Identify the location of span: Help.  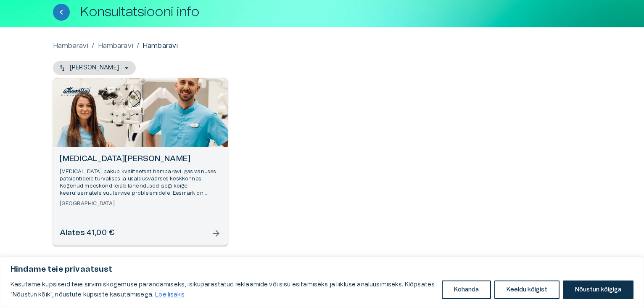
(49, 10).